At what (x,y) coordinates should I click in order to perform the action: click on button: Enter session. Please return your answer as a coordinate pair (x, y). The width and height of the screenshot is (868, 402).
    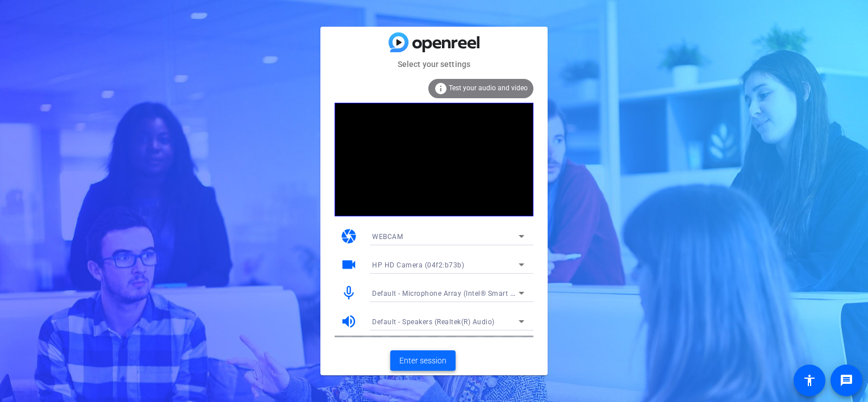
    Looking at the image, I should click on (423, 361).